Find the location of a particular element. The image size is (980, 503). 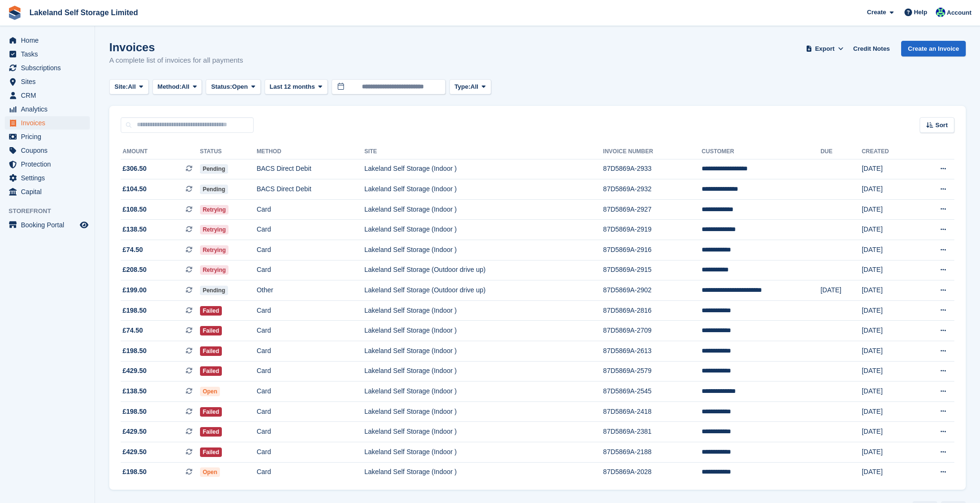

span: Account is located at coordinates (959, 13).